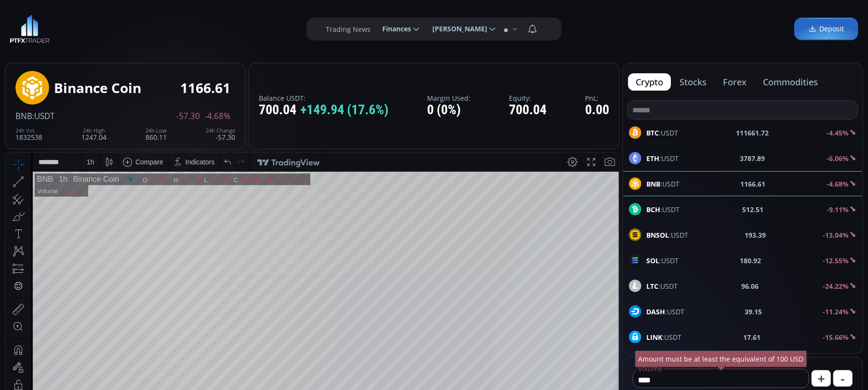 The height and width of the screenshot is (390, 868). What do you see at coordinates (838, 158) in the screenshot?
I see `b: -6.06%` at bounding box center [838, 158].